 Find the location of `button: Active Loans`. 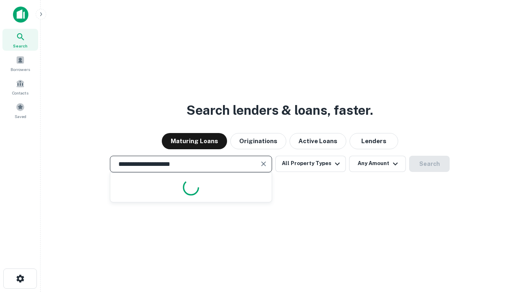

button: Active Loans is located at coordinates (318, 141).